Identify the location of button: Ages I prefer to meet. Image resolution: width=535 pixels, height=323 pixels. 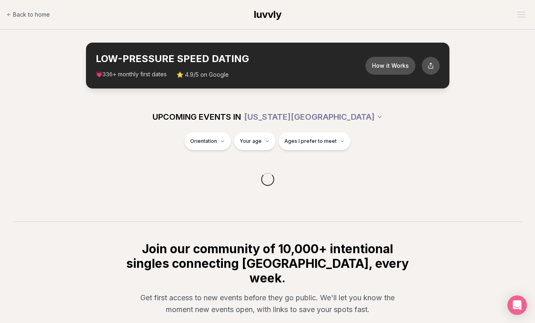
(315, 141).